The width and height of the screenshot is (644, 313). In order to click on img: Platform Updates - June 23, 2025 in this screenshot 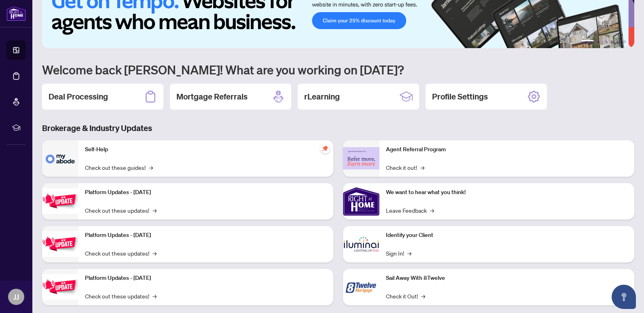, I will do `click(60, 287)`.